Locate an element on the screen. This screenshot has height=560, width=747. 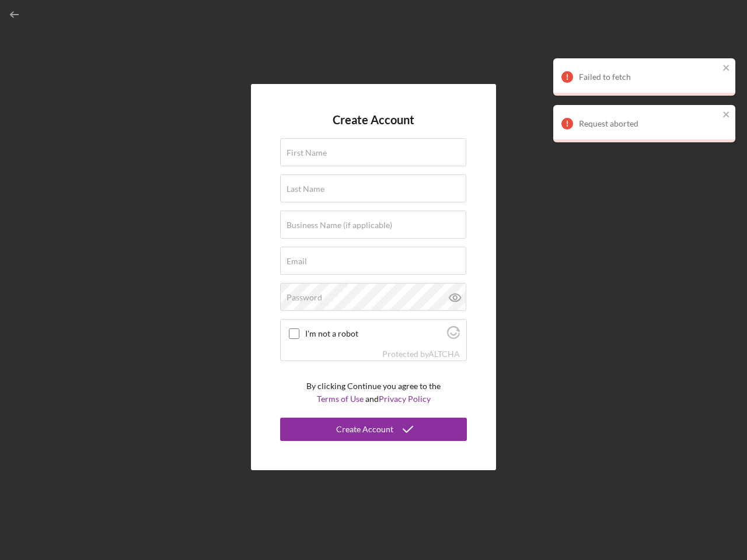
label: I'm not a robot is located at coordinates (374, 334).